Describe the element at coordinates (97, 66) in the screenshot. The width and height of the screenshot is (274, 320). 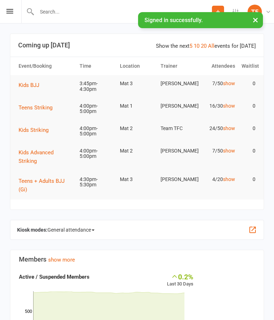
I see `th: Time` at that location.